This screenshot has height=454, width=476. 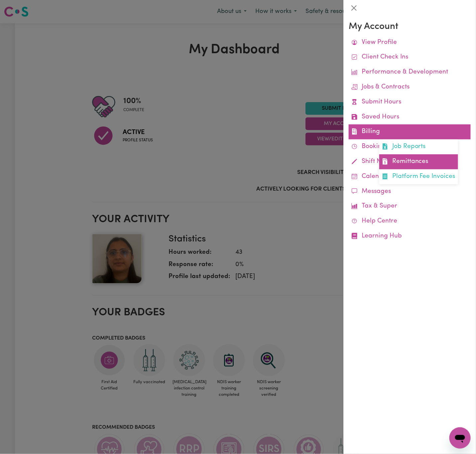 I want to click on a: Saved Hours, so click(x=410, y=117).